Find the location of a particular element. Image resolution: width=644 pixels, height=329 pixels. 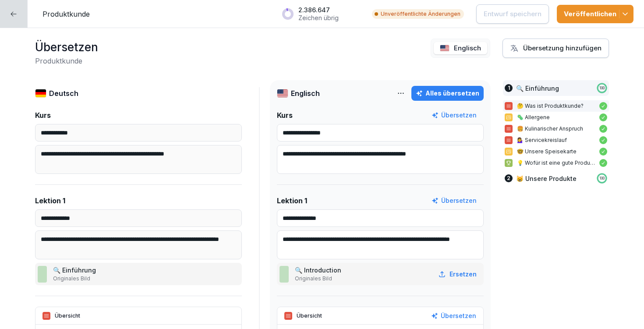

p: 💁‍♀️ Servicekreislauf is located at coordinates (556, 141).